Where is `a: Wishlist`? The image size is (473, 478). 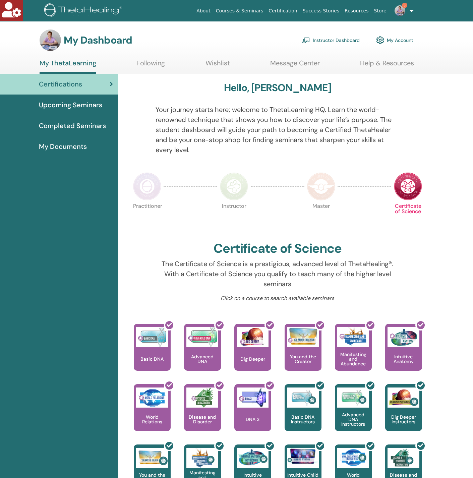 a: Wishlist is located at coordinates (218, 65).